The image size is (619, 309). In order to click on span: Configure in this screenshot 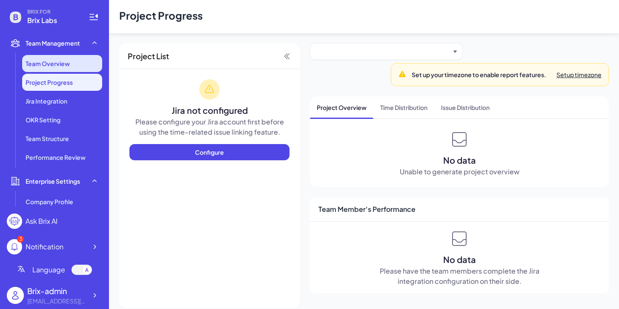, I will do `click(210, 152)`.